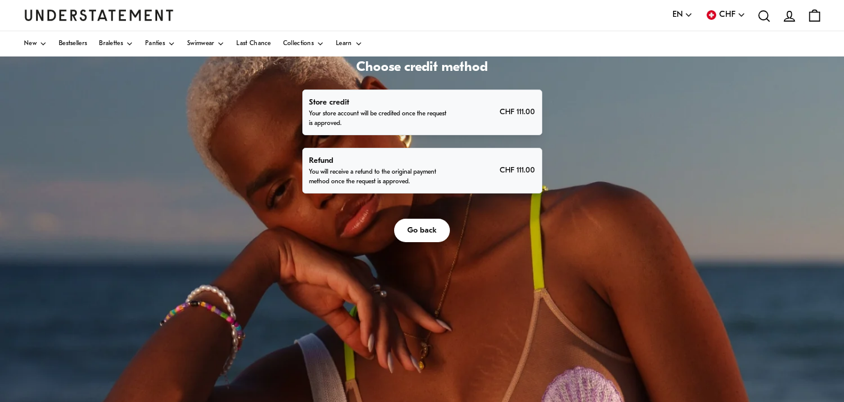 This screenshot has width=844, height=402. What do you see at coordinates (253, 44) in the screenshot?
I see `a: Last Chance` at bounding box center [253, 44].